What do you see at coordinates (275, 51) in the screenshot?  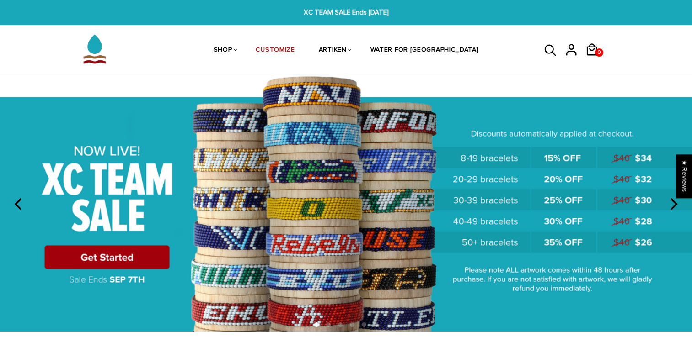 I see `a: CUSTOMIZE` at bounding box center [275, 51].